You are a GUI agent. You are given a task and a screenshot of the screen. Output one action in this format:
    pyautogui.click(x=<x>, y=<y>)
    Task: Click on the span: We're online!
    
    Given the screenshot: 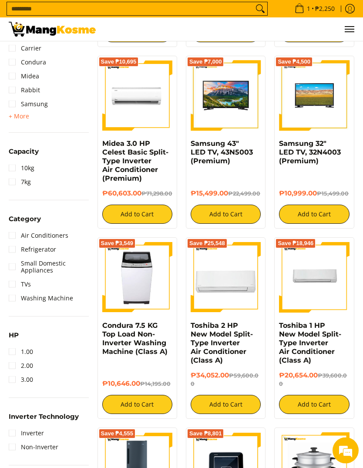 What is the action you would take?
    pyautogui.click(x=85, y=154)
    